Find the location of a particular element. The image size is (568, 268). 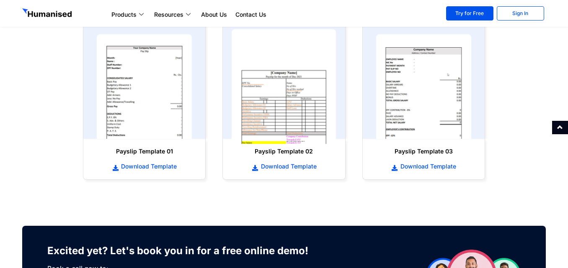

h6: Payslip Template 01 is located at coordinates (144, 152).